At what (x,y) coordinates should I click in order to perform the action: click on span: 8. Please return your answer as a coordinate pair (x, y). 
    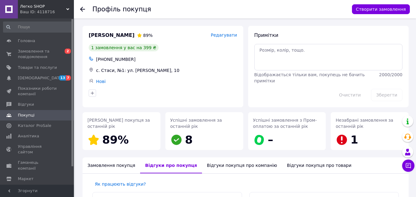
    Looking at the image, I should click on (189, 140).